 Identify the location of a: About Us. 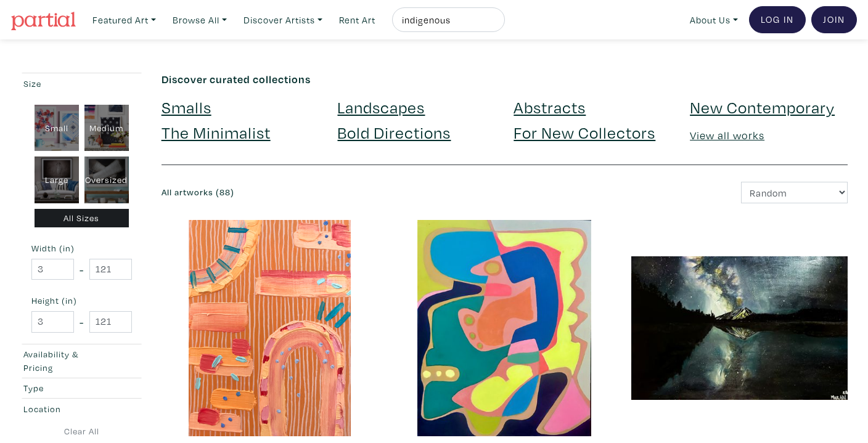
(714, 19).